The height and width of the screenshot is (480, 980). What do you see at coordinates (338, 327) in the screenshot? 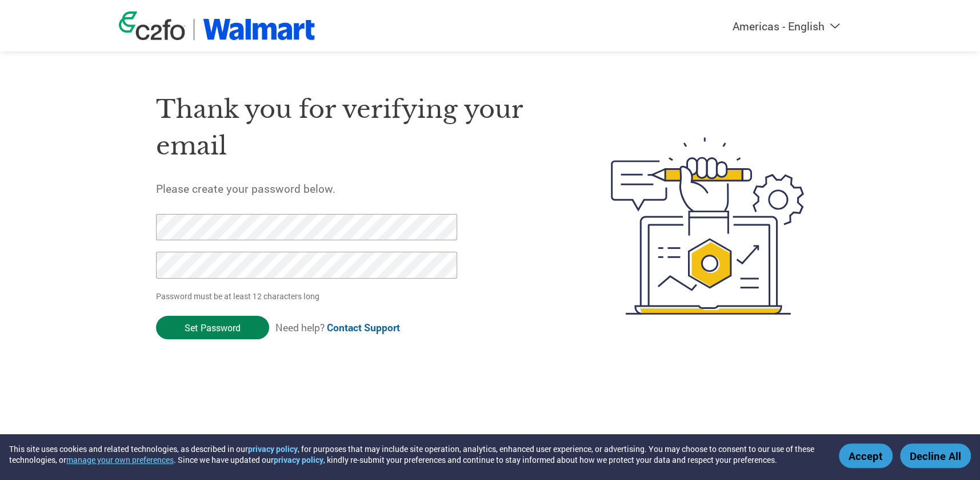
I see `span: Need help?` at bounding box center [338, 327].